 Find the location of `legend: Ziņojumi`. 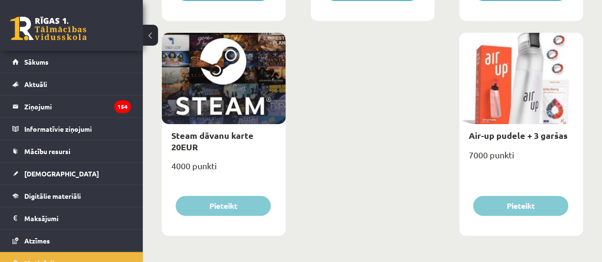

legend: Ziņojumi is located at coordinates (78, 107).